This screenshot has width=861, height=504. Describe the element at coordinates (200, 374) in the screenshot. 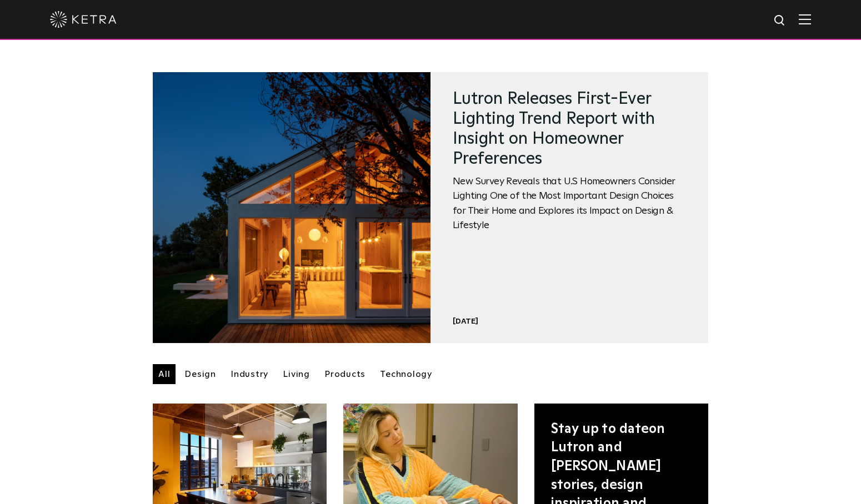

I see `a: Design` at that location.